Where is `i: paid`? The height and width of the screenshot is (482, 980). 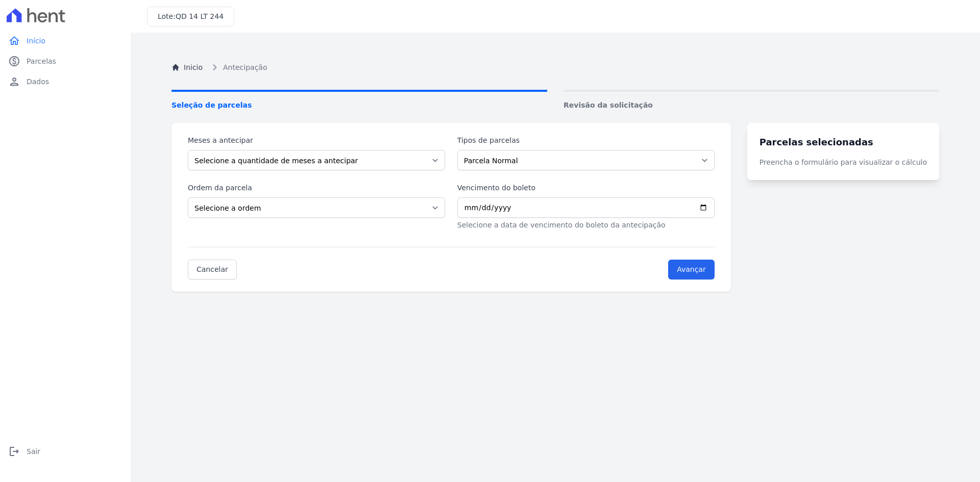
i: paid is located at coordinates (15, 61).